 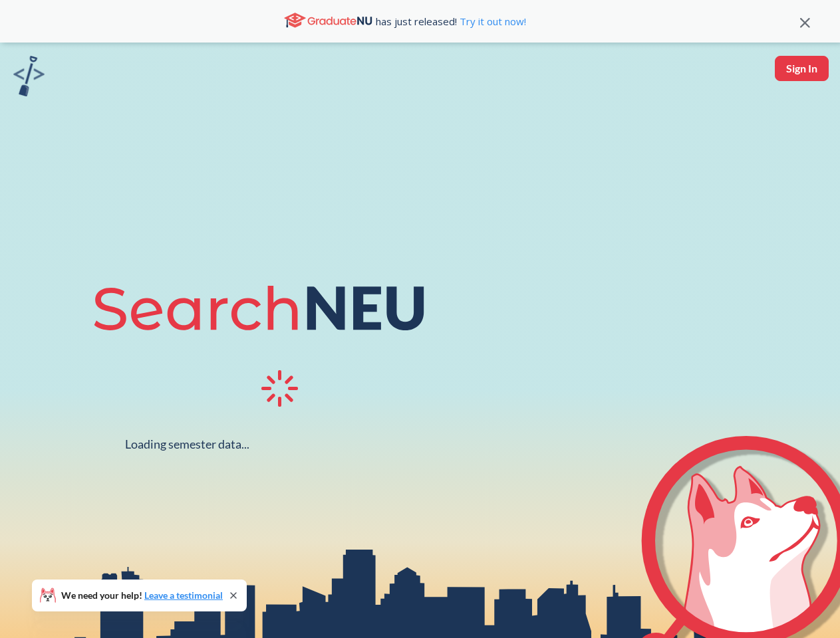 I want to click on img: sandbox logo, so click(x=29, y=76).